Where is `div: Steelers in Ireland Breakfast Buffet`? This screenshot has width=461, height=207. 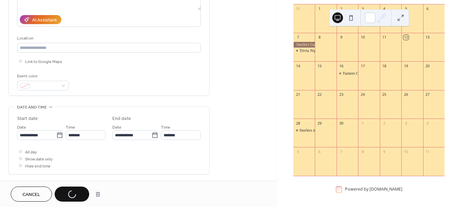
div: Steelers in Ireland Breakfast Buffet is located at coordinates (304, 131).